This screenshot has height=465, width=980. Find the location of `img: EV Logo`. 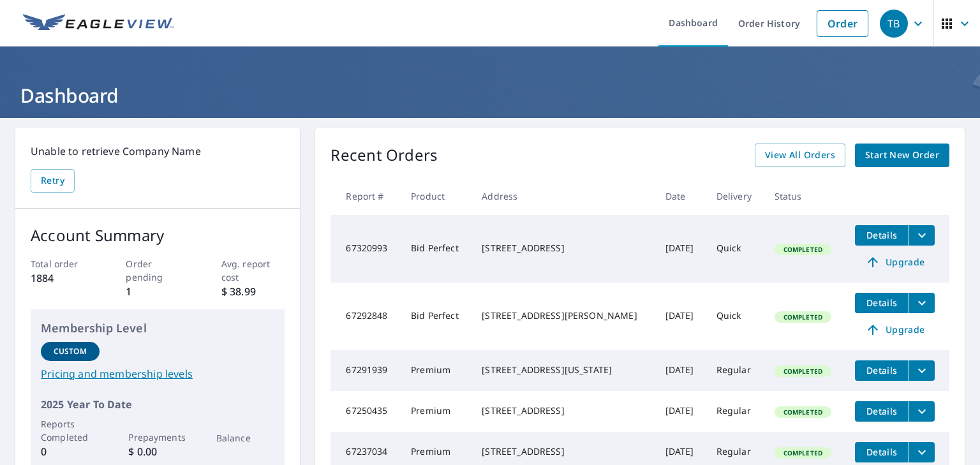

img: EV Logo is located at coordinates (99, 23).